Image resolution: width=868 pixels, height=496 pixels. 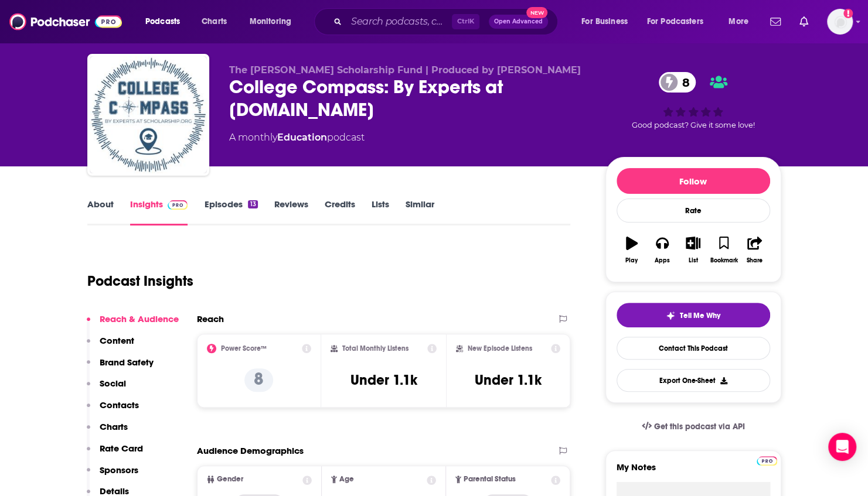 I want to click on a: Contact This Podcast, so click(x=693, y=348).